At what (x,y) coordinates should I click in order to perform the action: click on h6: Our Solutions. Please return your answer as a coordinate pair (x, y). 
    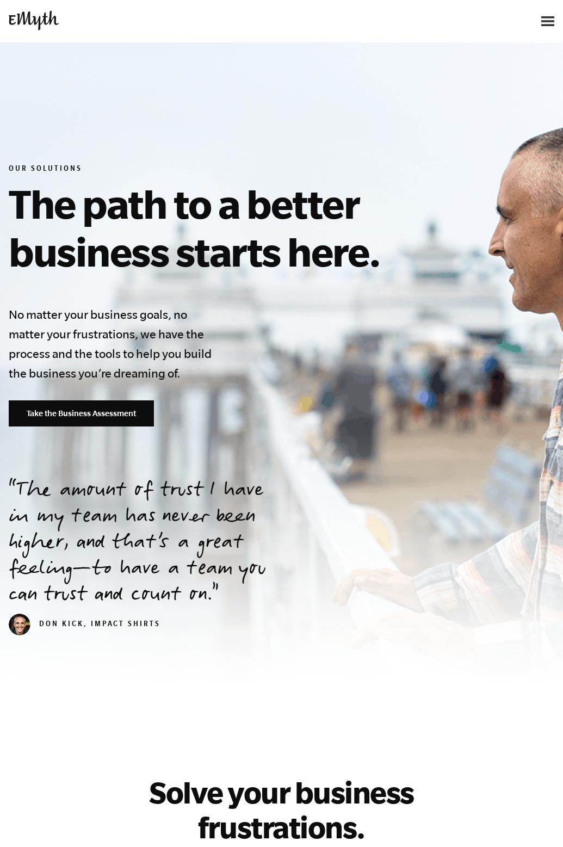
    Looking at the image, I should click on (227, 170).